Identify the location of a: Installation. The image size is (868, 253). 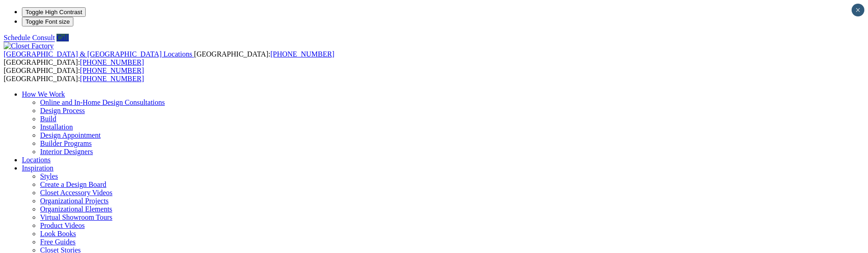
(57, 127).